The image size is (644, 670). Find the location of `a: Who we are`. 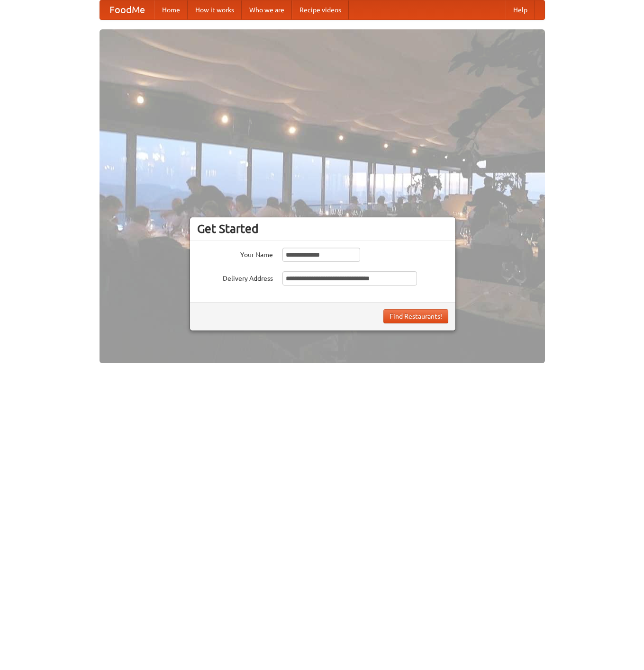

a: Who we are is located at coordinates (267, 10).